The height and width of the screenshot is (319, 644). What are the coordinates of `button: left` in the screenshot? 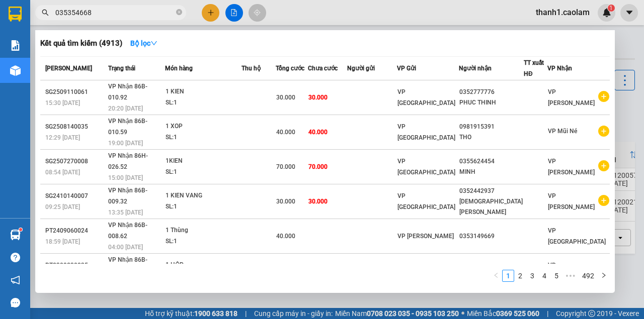 It's located at (496, 276).